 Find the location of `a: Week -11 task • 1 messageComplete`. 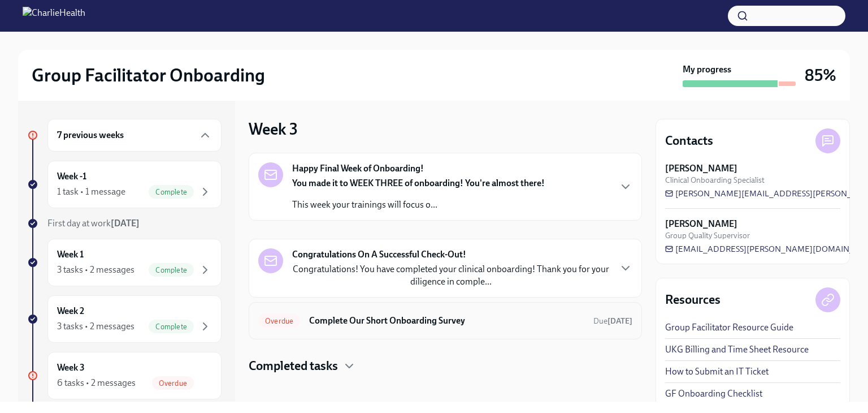

a: Week -11 task • 1 messageComplete is located at coordinates (124, 185).